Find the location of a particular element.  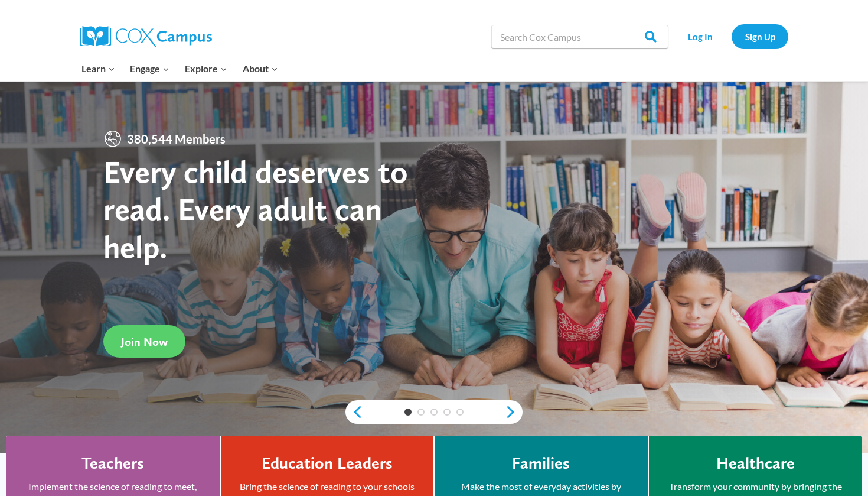

a: 4 is located at coordinates (447, 412).